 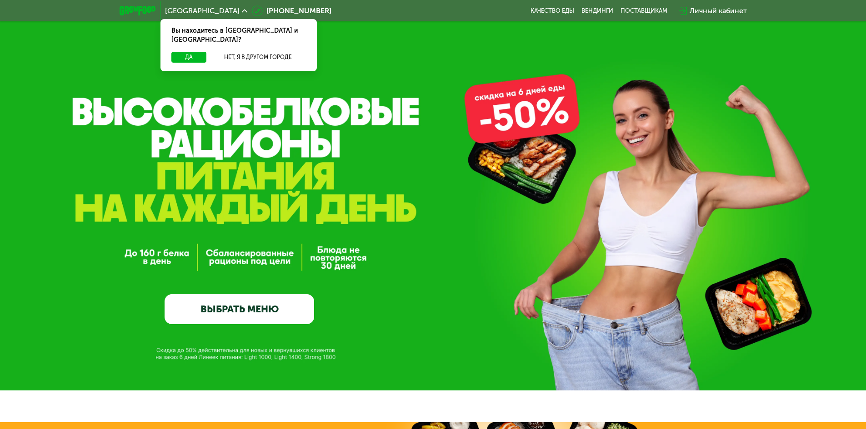 What do you see at coordinates (189, 57) in the screenshot?
I see `button: Да` at bounding box center [189, 57].